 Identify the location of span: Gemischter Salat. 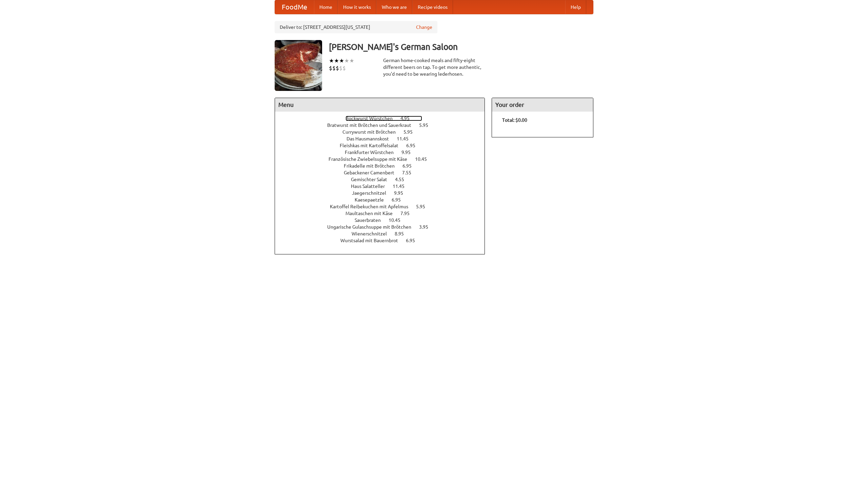
(372, 180).